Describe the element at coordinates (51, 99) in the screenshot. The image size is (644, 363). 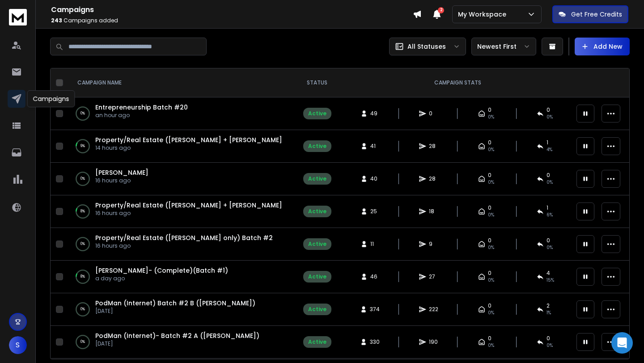
I see `div: Campaigns` at that location.